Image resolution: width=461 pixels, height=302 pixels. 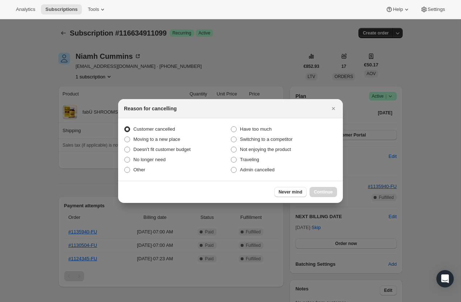 I want to click on span: No longer need, so click(x=149, y=159).